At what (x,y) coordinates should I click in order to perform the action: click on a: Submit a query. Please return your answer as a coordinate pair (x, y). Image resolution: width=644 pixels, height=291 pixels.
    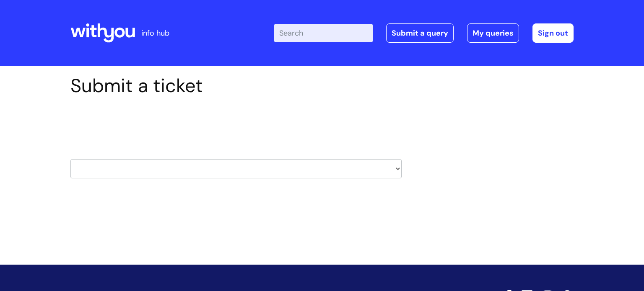
    Looking at the image, I should click on (419, 33).